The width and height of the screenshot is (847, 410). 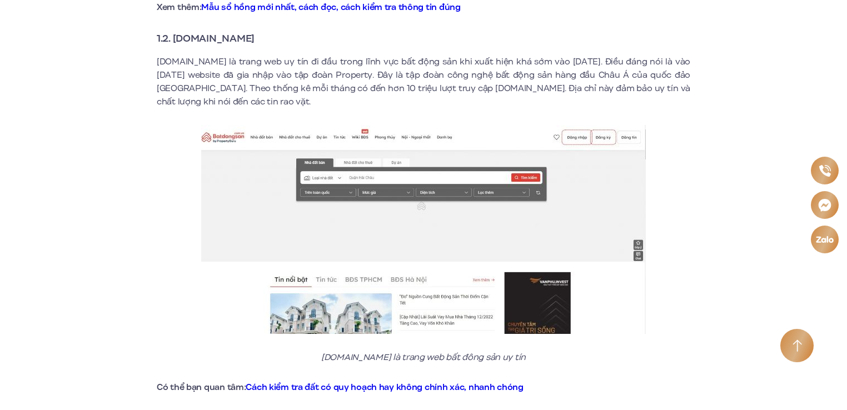 I want to click on img: Phone icon, so click(x=824, y=171).